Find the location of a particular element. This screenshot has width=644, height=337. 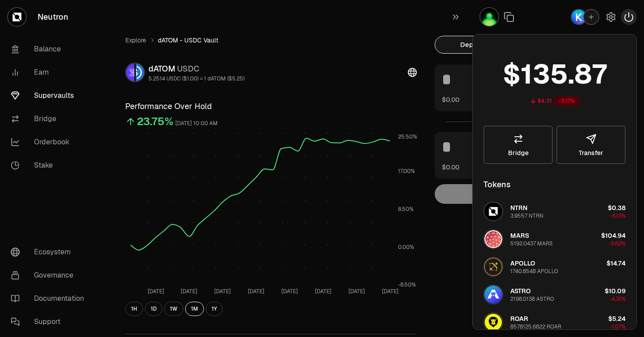

span: -1.07% is located at coordinates (617, 327).